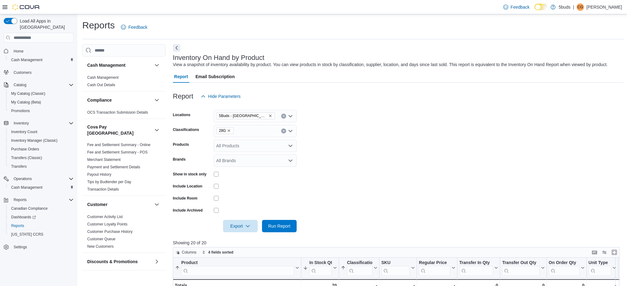 The image size is (627, 286). I want to click on span: Email Subscription, so click(215, 77).